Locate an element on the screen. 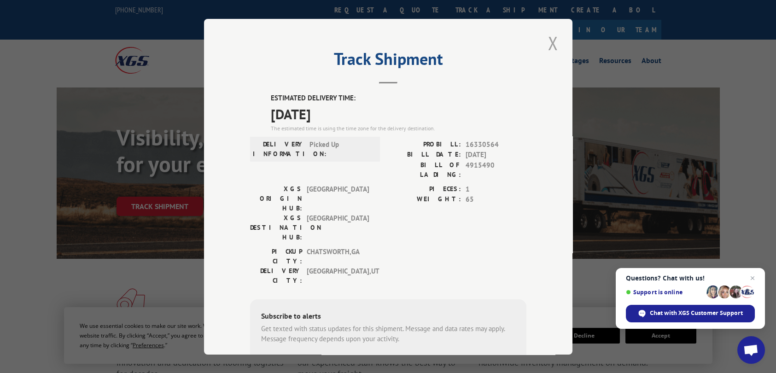 This screenshot has height=373, width=776. span: Picked Up is located at coordinates (340, 149).